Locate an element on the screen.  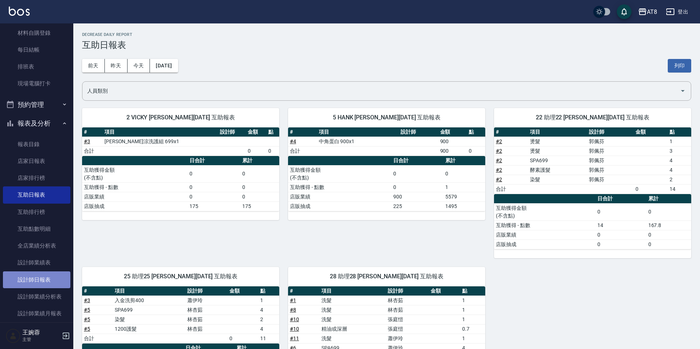
a: 設計師日報表 is located at coordinates (37, 280).